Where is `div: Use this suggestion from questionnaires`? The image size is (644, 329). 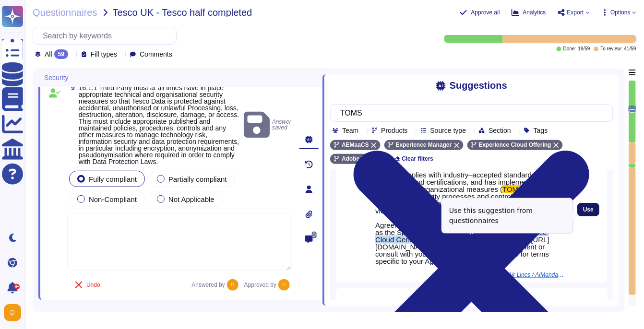
div: Use this suggestion from questionnaires is located at coordinates (507, 216).